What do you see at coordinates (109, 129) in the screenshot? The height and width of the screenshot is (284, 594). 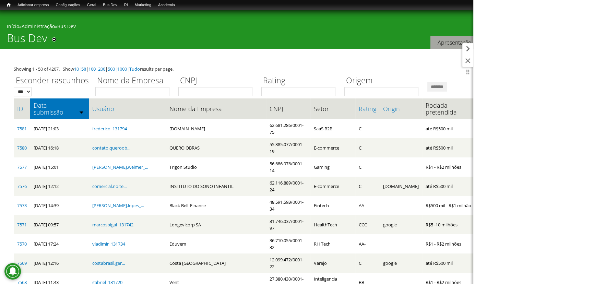 I see `a: frederico_131794` at bounding box center [109, 129].